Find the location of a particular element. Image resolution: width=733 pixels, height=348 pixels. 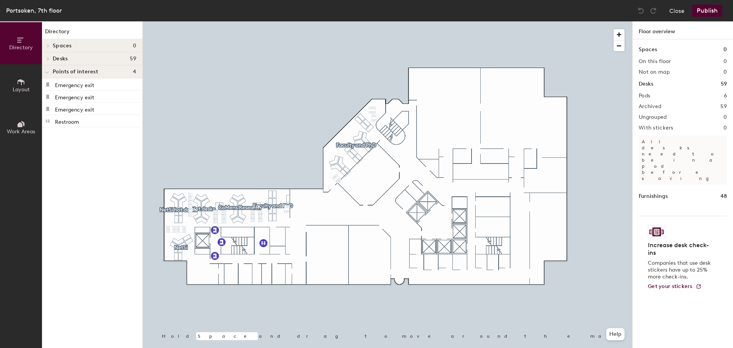

span: 0 is located at coordinates (134, 46).